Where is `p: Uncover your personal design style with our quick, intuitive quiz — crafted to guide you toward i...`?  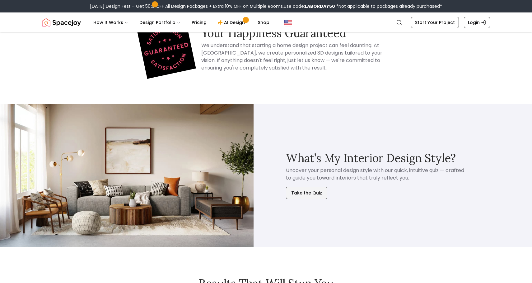 p: Uncover your personal design style with our quick, intuitive quiz — crafted to guide you toward i... is located at coordinates (376, 174).